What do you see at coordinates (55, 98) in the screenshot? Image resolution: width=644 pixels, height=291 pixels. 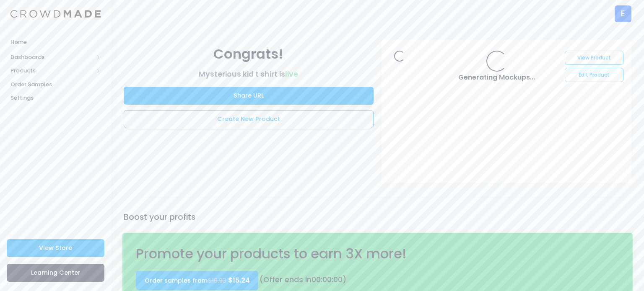 I see `span: Settings` at bounding box center [55, 98].